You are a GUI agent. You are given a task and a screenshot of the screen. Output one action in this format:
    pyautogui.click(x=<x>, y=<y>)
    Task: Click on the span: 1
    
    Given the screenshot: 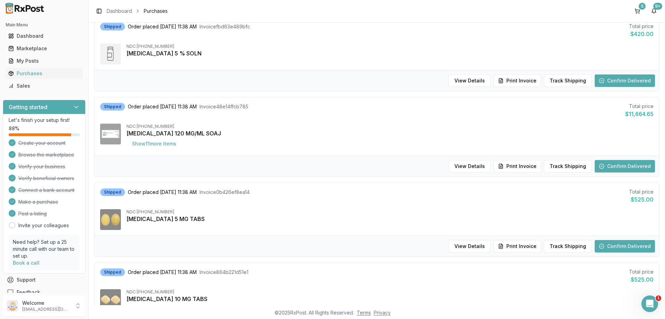 What is the action you would take?
    pyautogui.click(x=658, y=298)
    